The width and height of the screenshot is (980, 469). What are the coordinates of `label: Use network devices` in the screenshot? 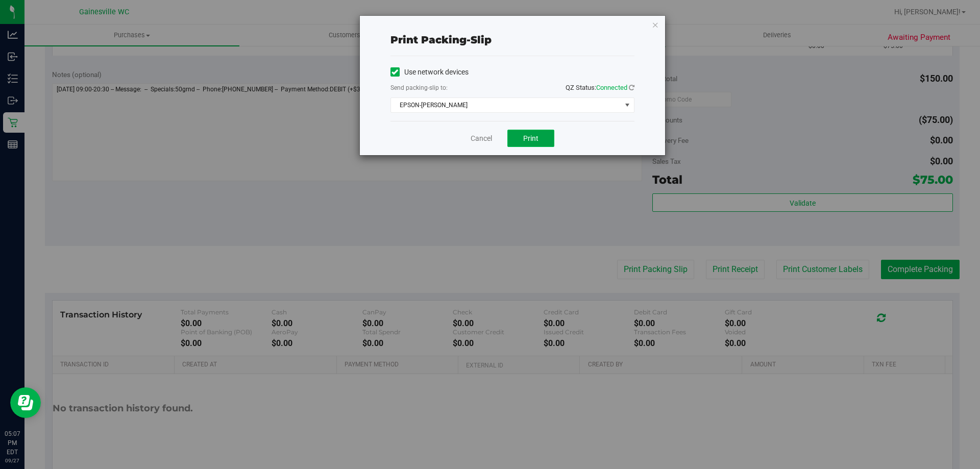 It's located at (429, 72).